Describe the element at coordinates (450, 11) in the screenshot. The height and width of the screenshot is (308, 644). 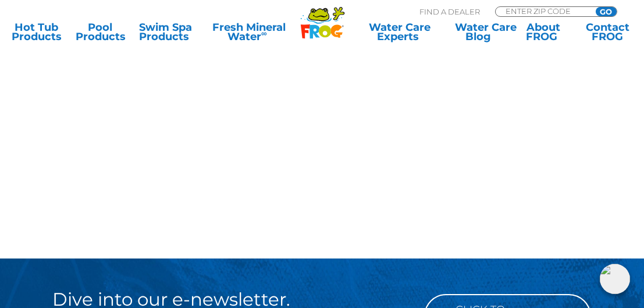
I see `p: Find A Dealer` at that location.